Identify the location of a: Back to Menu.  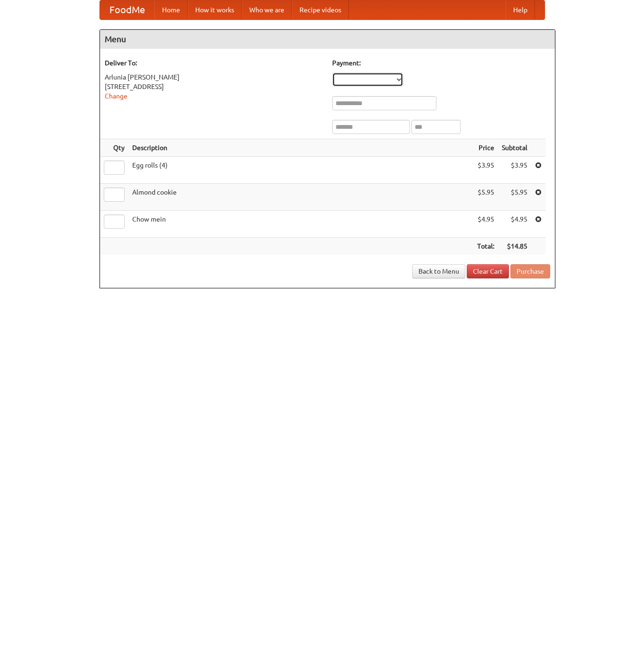
(439, 272).